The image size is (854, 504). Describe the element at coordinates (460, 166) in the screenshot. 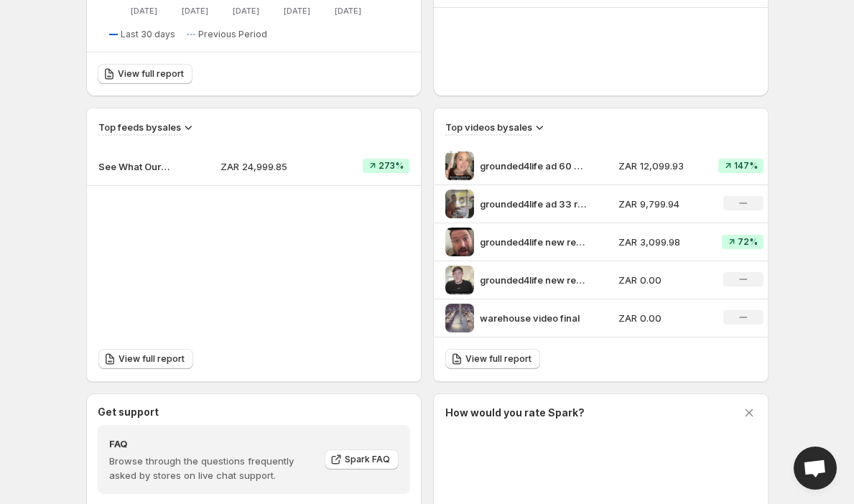

I see `img: grounded4life ad 60 FINAL` at that location.